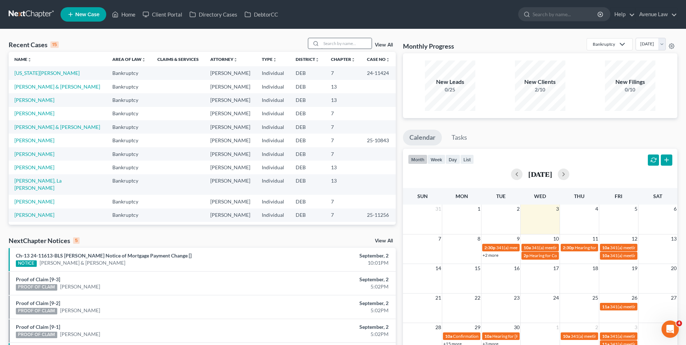 The image size is (686, 345). What do you see at coordinates (33, 45) in the screenshot?
I see `div: Recent Cases` at bounding box center [33, 45].